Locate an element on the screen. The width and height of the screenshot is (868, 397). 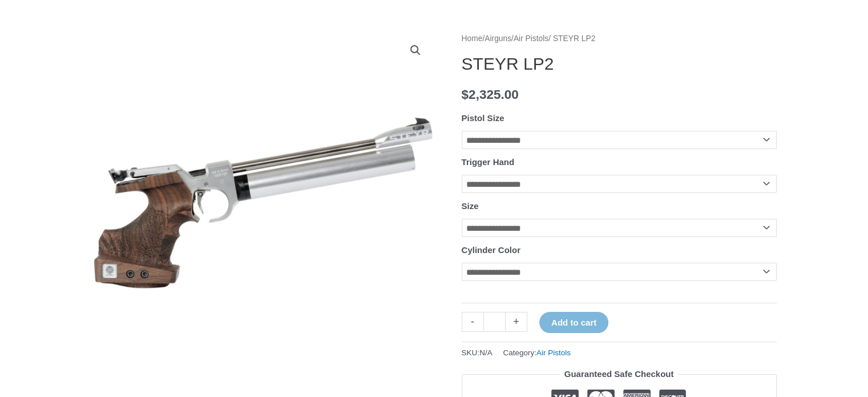
h1: STEYR LP2 is located at coordinates (619, 64).